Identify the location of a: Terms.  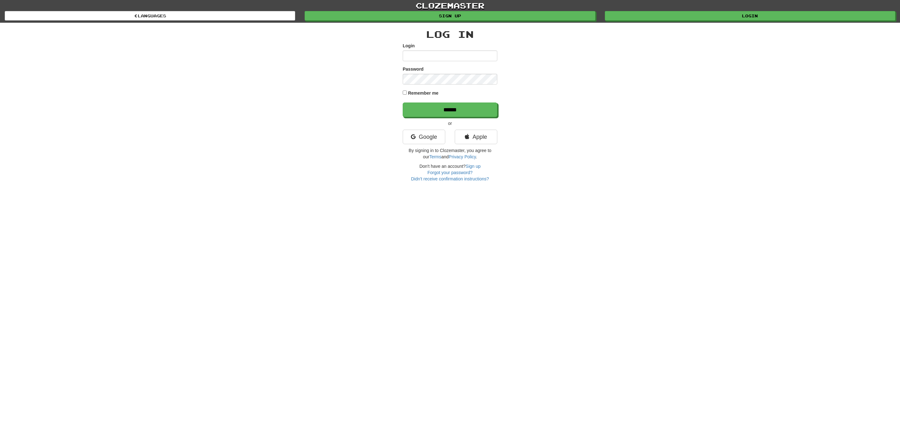
(435, 157).